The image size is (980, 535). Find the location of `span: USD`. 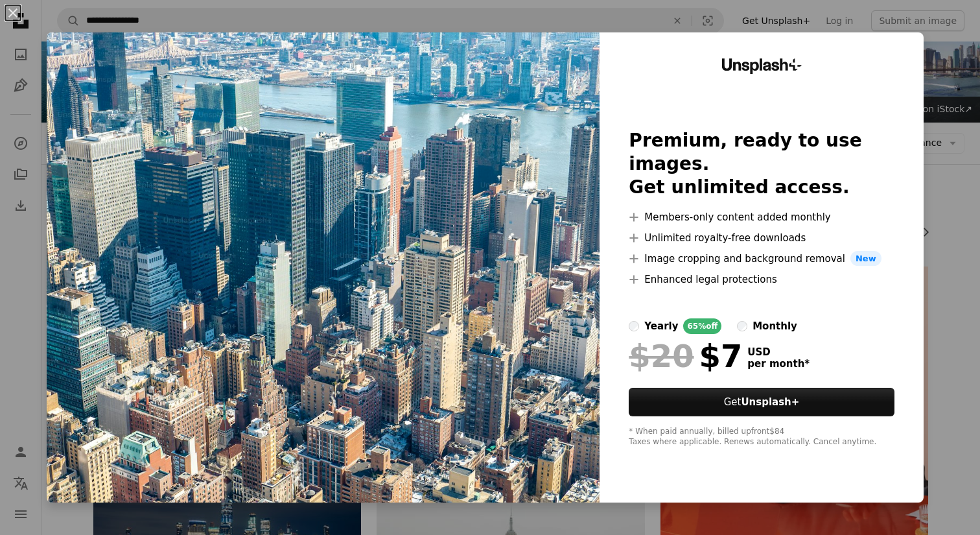

span: USD is located at coordinates (778, 352).